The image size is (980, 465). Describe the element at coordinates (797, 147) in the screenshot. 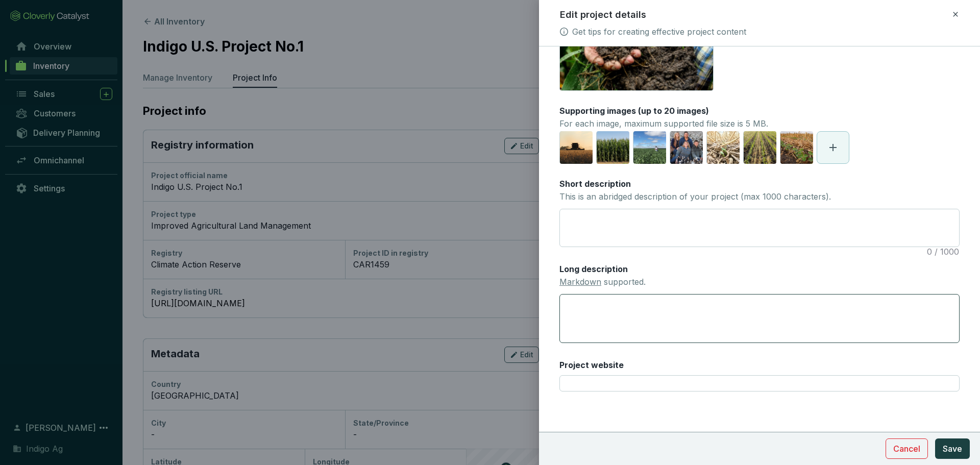

I see `img: Picture1.jpg` at that location.